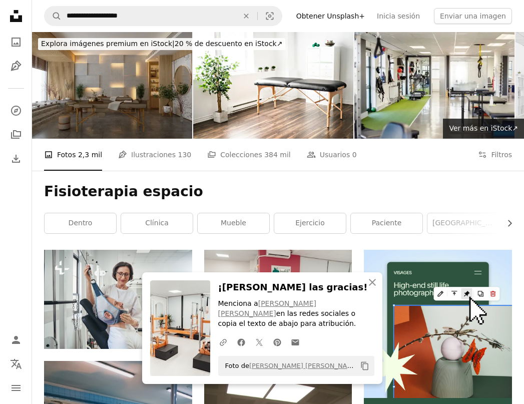  I want to click on a: Ver más en iStock↗, so click(484, 129).